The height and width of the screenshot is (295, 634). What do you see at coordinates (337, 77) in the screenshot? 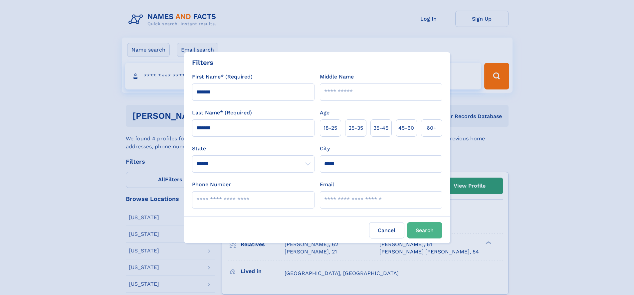
I see `label: Middle Name` at bounding box center [337, 77].